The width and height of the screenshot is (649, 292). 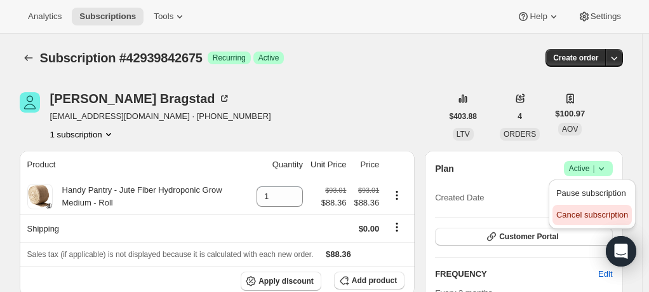 What do you see at coordinates (44, 17) in the screenshot?
I see `span: Analytics` at bounding box center [44, 17].